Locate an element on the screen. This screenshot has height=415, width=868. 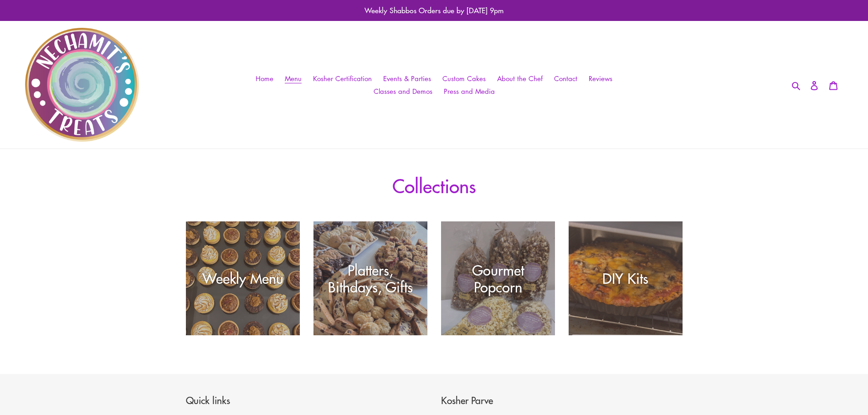
a: Kosher Certification is located at coordinates (342, 79).